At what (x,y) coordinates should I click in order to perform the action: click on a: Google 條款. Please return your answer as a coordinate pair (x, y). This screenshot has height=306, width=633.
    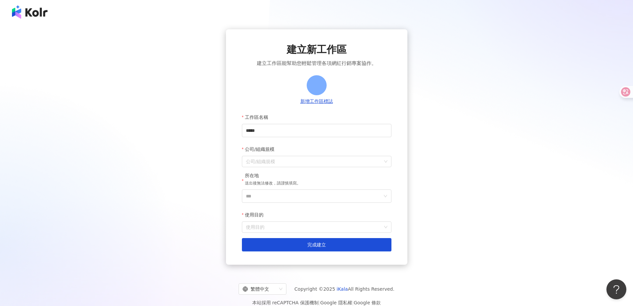
    Looking at the image, I should click on (367, 302).